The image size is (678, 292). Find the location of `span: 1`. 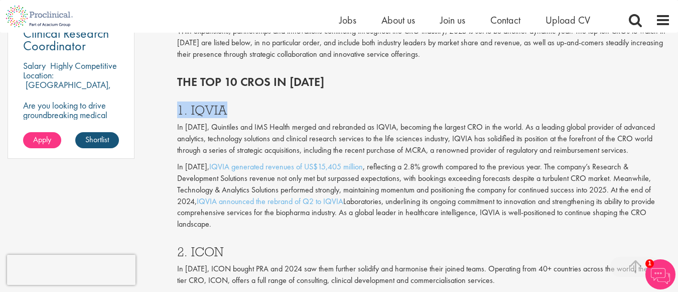

span: 1 is located at coordinates (649, 263).